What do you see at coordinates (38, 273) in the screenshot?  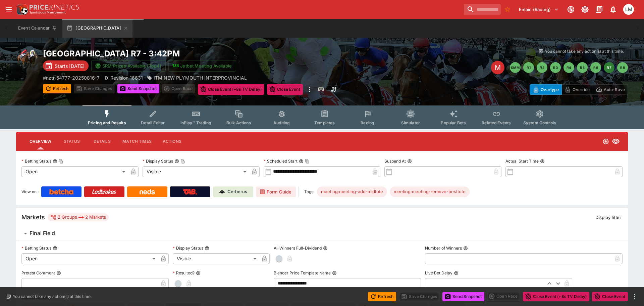 I see `p: Protest Comment` at bounding box center [38, 273].